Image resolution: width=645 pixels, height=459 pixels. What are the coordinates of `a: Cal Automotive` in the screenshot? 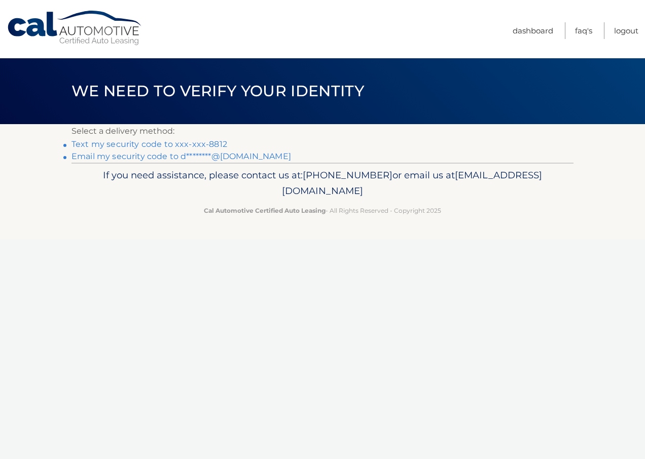 It's located at (75, 28).